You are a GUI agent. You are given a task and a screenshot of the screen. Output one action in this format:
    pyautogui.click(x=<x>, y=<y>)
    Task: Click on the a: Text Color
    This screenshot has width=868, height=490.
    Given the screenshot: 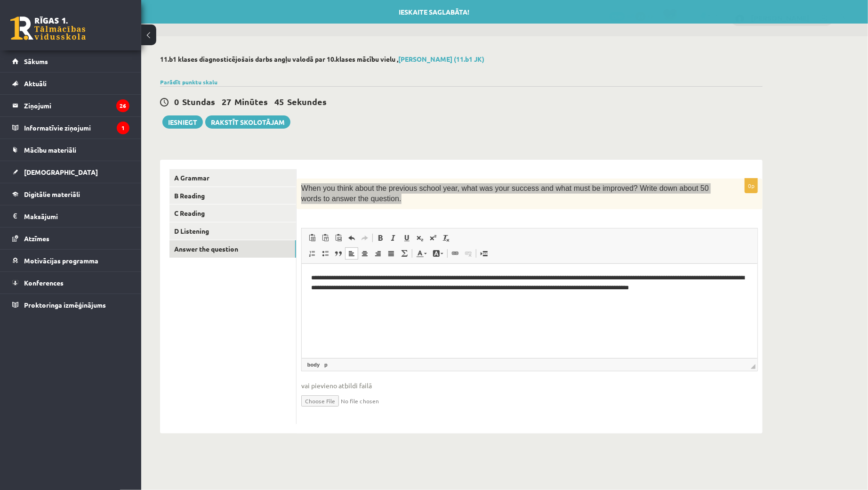 What is the action you would take?
    pyautogui.click(x=421, y=254)
    